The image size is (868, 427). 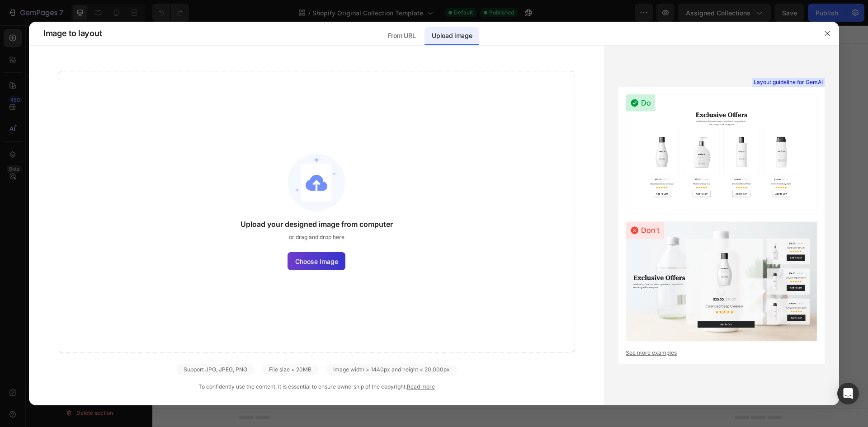 I want to click on a: See more examples, so click(x=721, y=353).